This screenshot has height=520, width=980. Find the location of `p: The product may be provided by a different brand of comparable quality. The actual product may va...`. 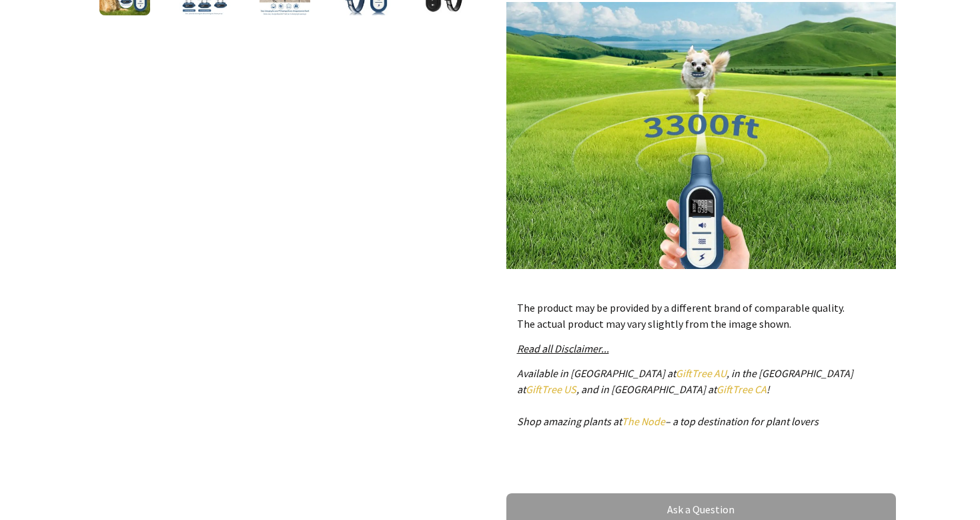

p: The product may be provided by a different brand of comparable quality. The actual product may va... is located at coordinates (701, 316).